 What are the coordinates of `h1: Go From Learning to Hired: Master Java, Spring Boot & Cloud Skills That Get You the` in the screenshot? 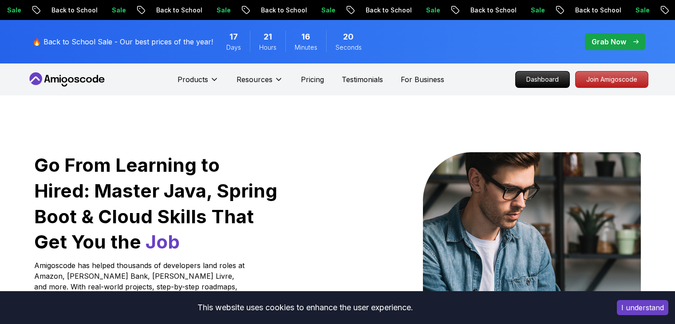 It's located at (156, 203).